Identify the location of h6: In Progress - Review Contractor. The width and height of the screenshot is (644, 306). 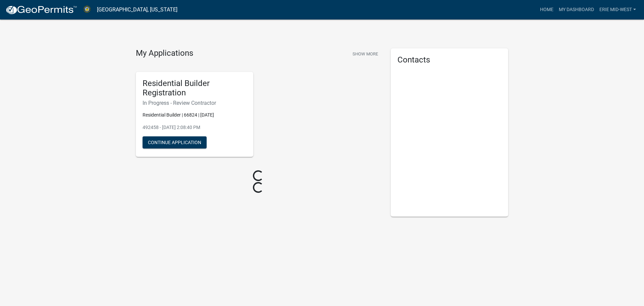
(195, 102).